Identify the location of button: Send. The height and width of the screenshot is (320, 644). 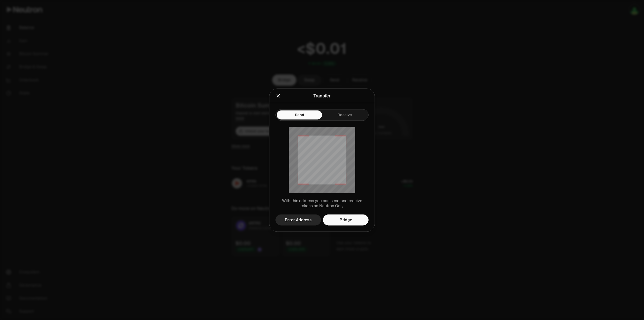
(299, 115).